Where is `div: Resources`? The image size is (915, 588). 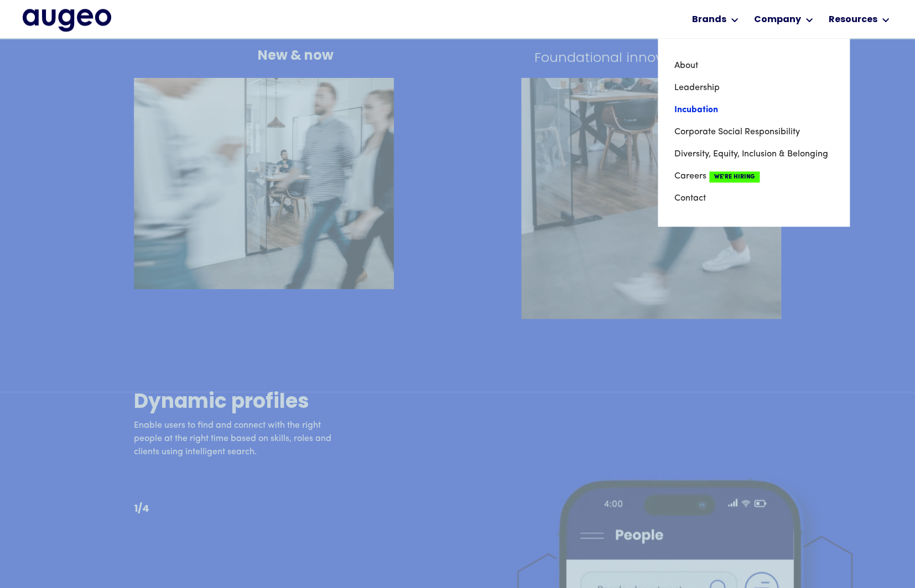 div: Resources is located at coordinates (853, 20).